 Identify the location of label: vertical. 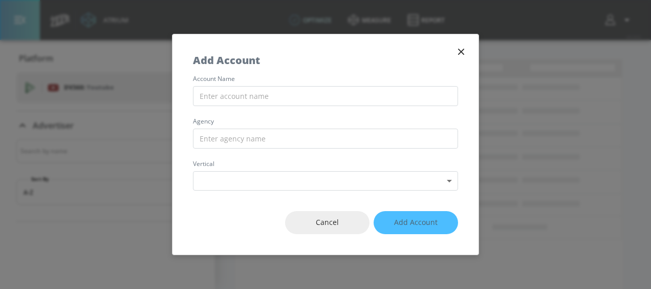
(326, 164).